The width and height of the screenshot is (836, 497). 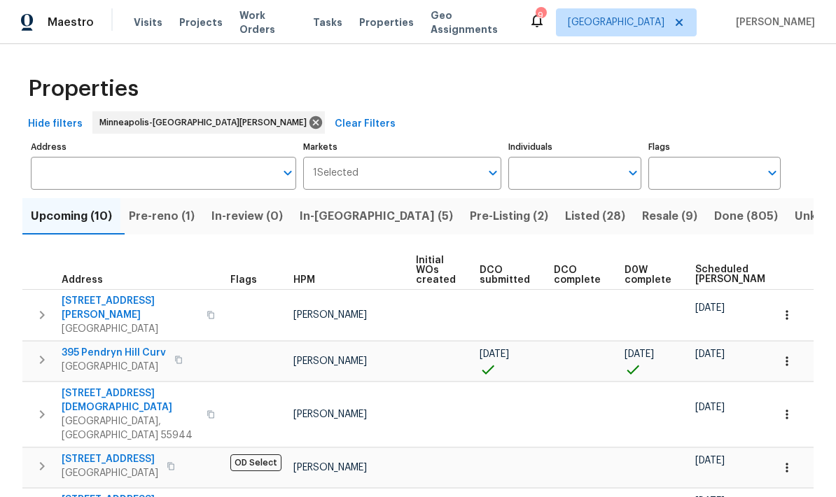 I want to click on span: Tasks, so click(x=328, y=22).